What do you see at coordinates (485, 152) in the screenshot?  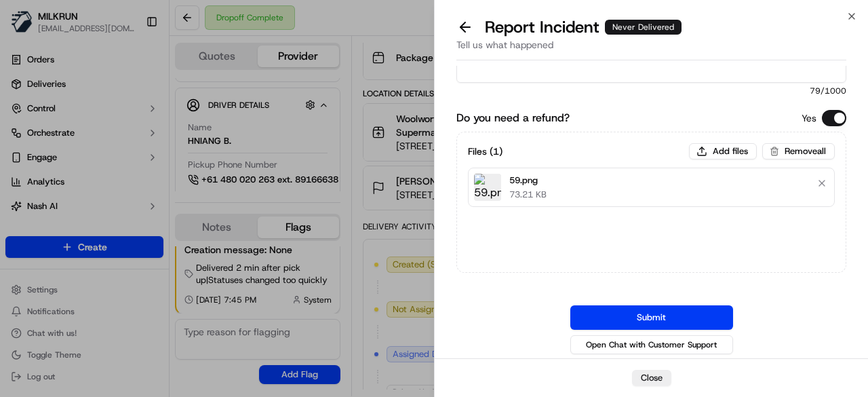 I see `h3: Files ( 1 )` at bounding box center [485, 152].